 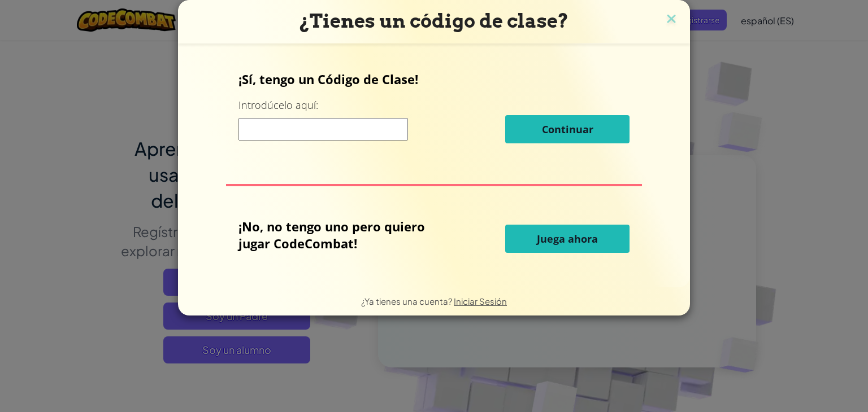 I want to click on span: ¿Tienes un código de clase?, so click(x=434, y=21).